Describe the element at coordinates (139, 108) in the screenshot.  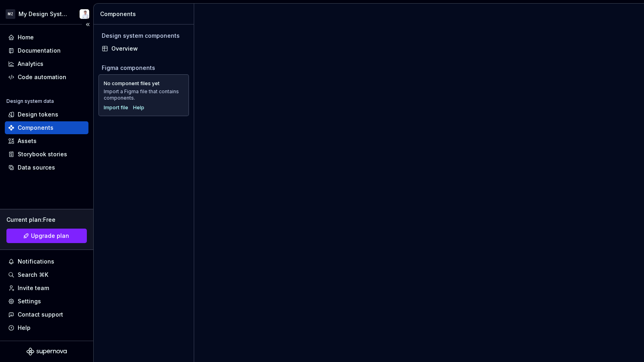
I see `a: Help` at that location.